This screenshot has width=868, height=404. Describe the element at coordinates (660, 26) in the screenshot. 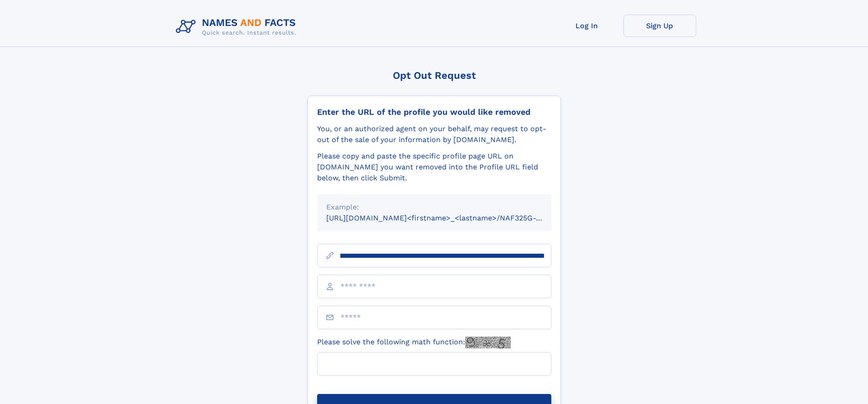

I see `a: Sign Up` at that location.